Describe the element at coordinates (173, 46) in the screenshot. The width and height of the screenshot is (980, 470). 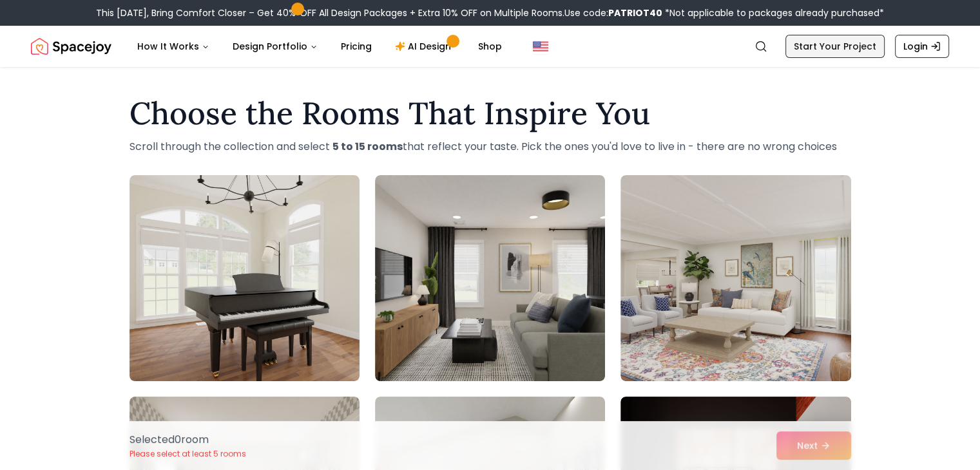
I see `button: How It Works` at that location.